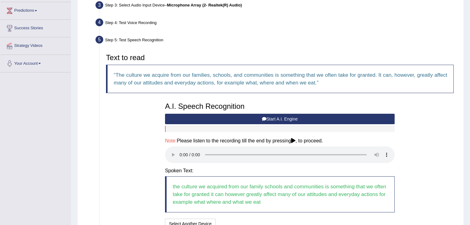 The width and height of the screenshot is (470, 225). Describe the element at coordinates (280, 107) in the screenshot. I see `h3: A.I. Speech Recognition` at that location.